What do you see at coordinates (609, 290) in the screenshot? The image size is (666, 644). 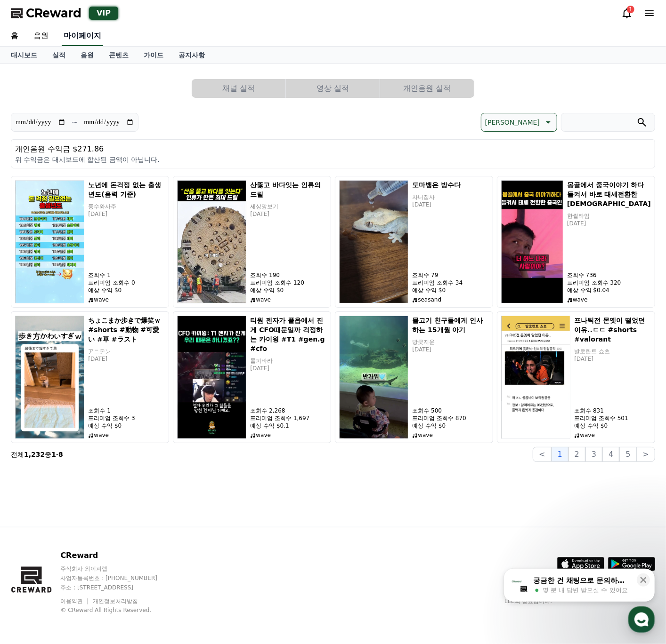 I see `p: 예상 수익 $0.04` at bounding box center [609, 290].